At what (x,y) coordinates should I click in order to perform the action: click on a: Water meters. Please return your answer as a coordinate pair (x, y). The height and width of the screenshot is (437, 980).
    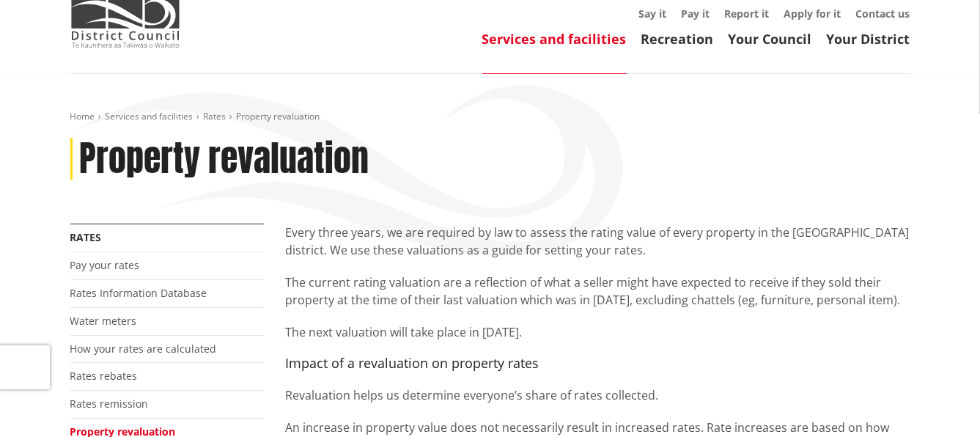
    Looking at the image, I should click on (103, 320).